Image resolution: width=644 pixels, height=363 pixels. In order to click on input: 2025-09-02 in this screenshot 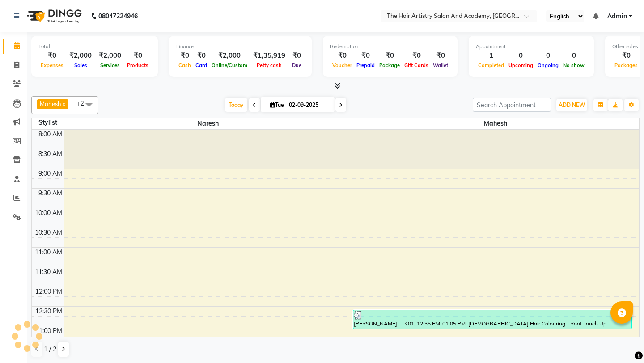, I will do `click(308, 105)`.